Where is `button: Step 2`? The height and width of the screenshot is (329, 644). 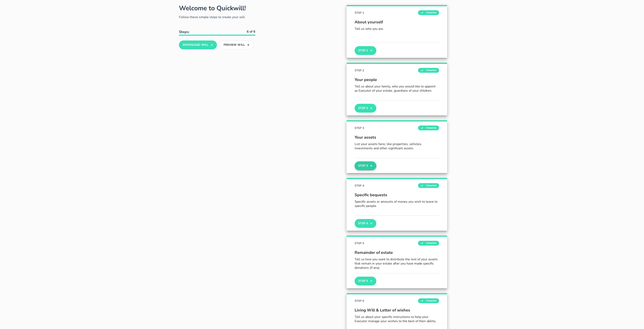
button: Step 2 is located at coordinates (366, 108).